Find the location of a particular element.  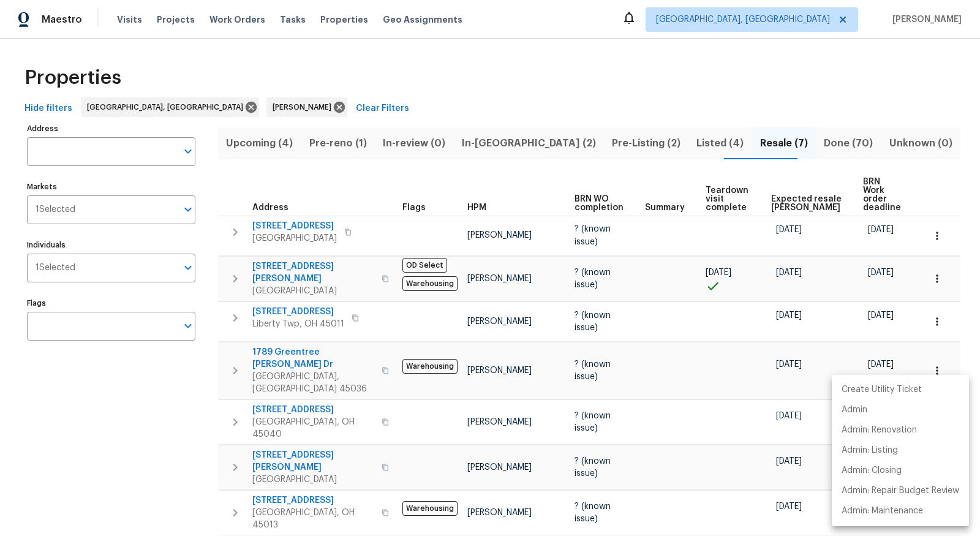

p: Admin: Maintenance is located at coordinates (882, 511).